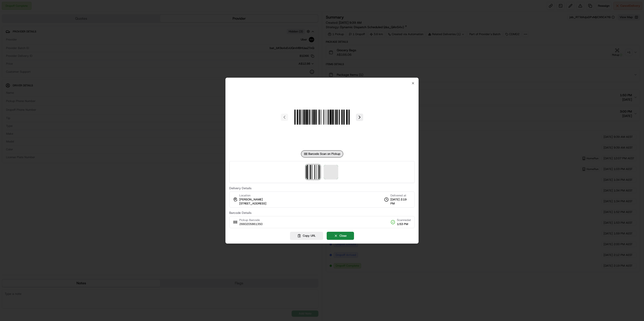 Image resolution: width=644 pixels, height=321 pixels. Describe the element at coordinates (404, 220) in the screenshot. I see `span: Scanned at` at that location.